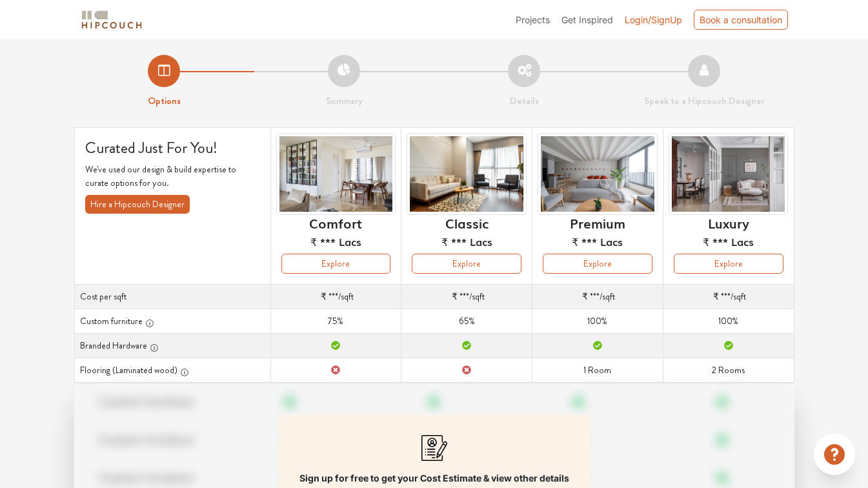  Describe the element at coordinates (172, 147) in the screenshot. I see `h4: Curated Just For You!` at that location.